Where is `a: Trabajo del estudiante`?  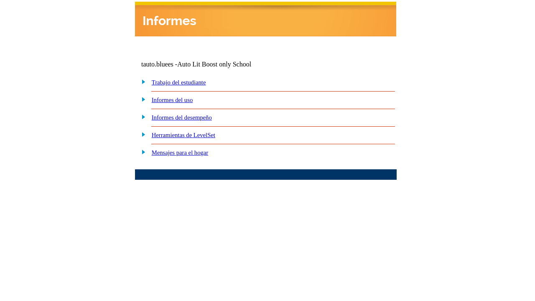
a: Trabajo del estudiante is located at coordinates (179, 82).